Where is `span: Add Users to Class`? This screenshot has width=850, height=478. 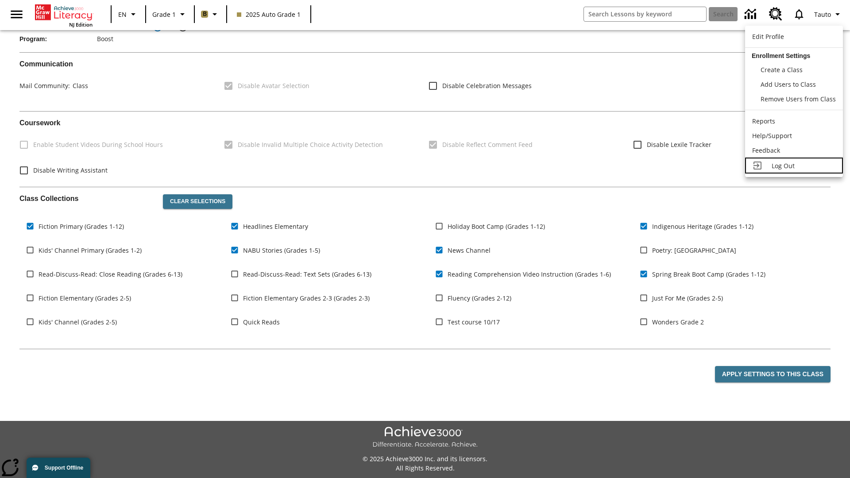 span: Add Users to Class is located at coordinates (788, 84).